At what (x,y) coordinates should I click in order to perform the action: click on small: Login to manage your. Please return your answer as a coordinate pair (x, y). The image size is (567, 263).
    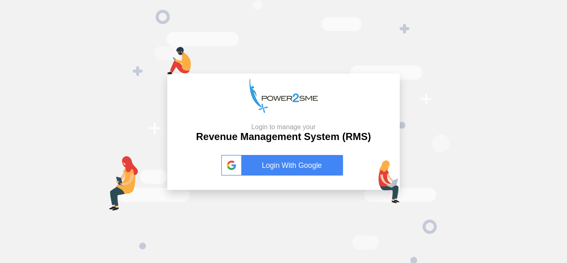
    Looking at the image, I should click on (283, 127).